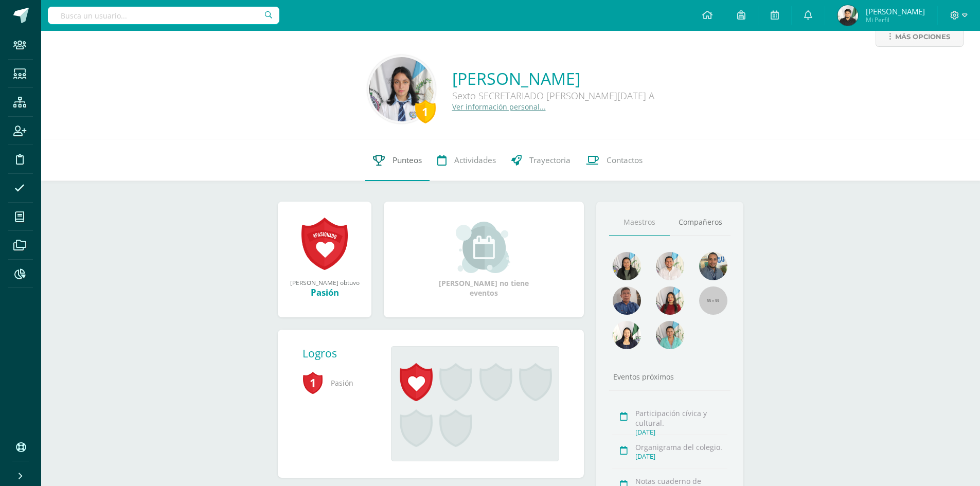 The height and width of the screenshot is (486, 980). I want to click on div: Organigrama del colegio., so click(681, 447).